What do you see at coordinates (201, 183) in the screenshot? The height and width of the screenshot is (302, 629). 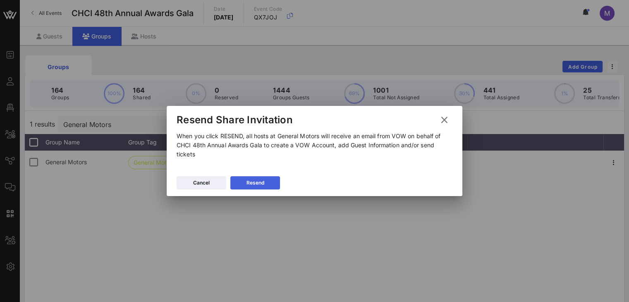 I see `div: Cancel` at bounding box center [201, 183].